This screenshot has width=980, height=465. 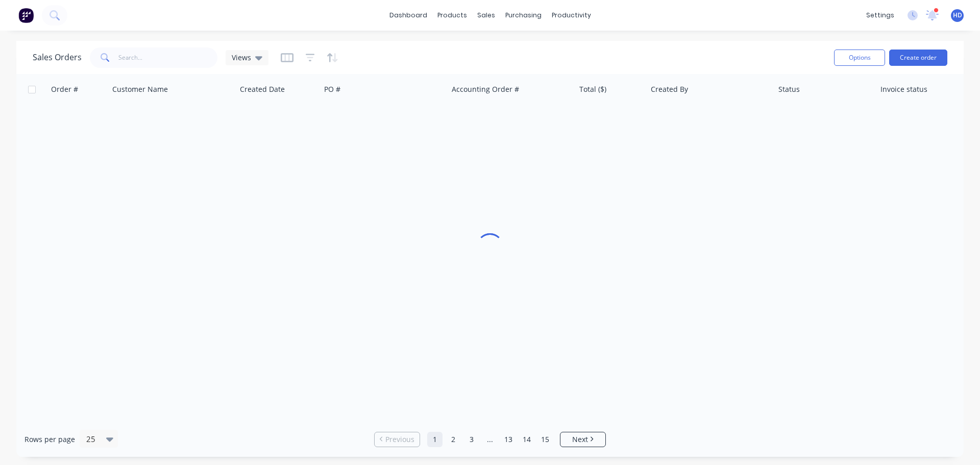 I want to click on a: Next page, so click(x=583, y=440).